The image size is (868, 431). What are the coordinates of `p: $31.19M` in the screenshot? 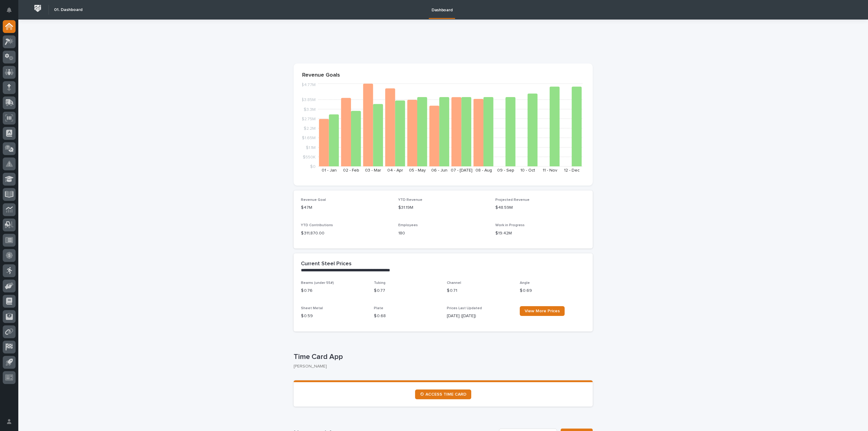 It's located at (443, 208).